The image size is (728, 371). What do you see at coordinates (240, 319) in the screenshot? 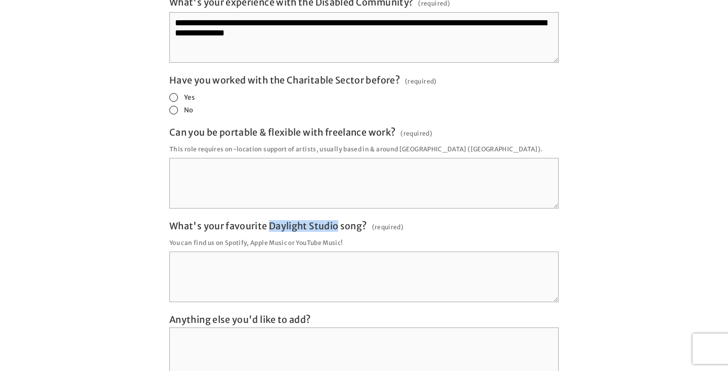
I see `span: Anything else you'd like to add?` at bounding box center [240, 319].